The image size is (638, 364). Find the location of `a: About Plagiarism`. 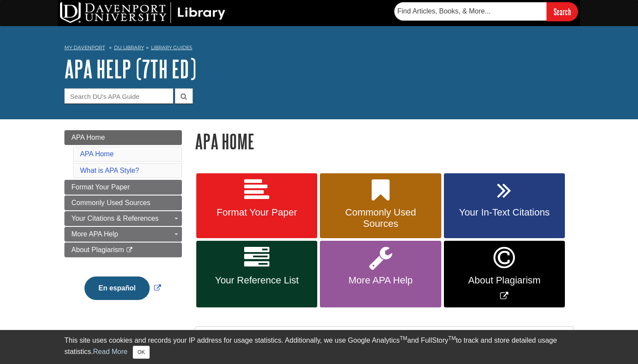

a: About Plagiarism is located at coordinates (123, 250).